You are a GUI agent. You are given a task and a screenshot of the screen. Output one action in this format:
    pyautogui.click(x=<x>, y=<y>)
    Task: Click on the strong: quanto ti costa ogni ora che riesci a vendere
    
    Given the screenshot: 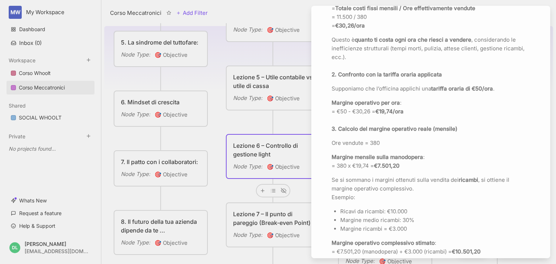 What is the action you would take?
    pyautogui.click(x=413, y=39)
    